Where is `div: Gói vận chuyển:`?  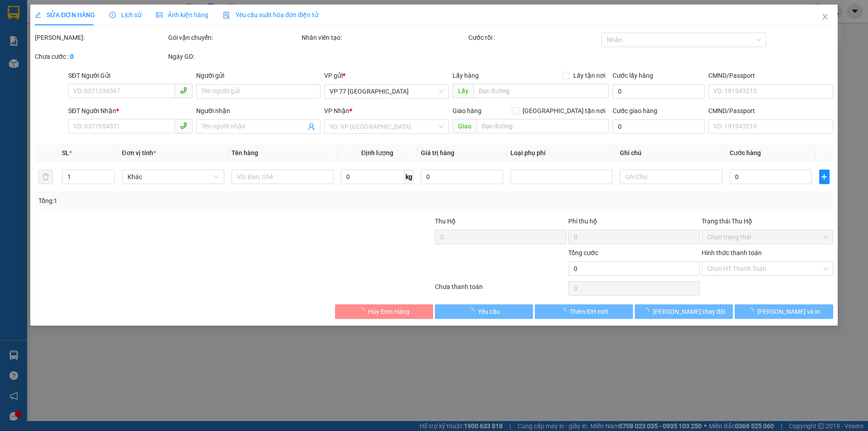
div: Gói vận chuyển: is located at coordinates (234, 37).